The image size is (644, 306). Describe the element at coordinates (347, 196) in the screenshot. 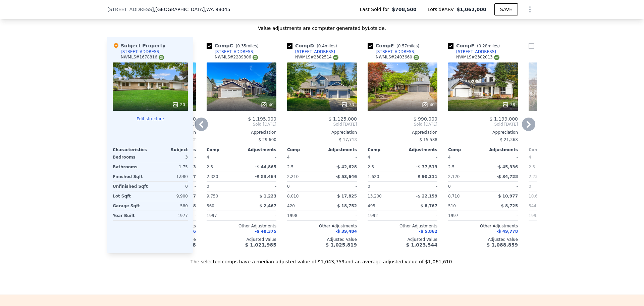

I see `span: $ 17,825` at that location.